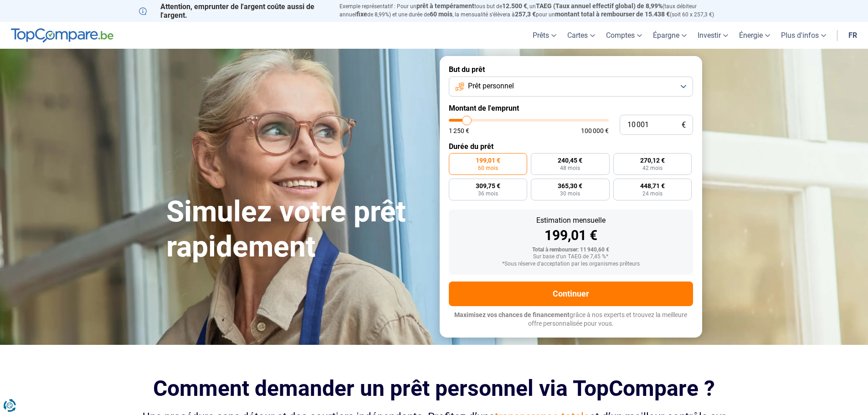  What do you see at coordinates (570, 250) in the screenshot?
I see `div: Total à rembourser: 11 940,60 €` at bounding box center [570, 250].